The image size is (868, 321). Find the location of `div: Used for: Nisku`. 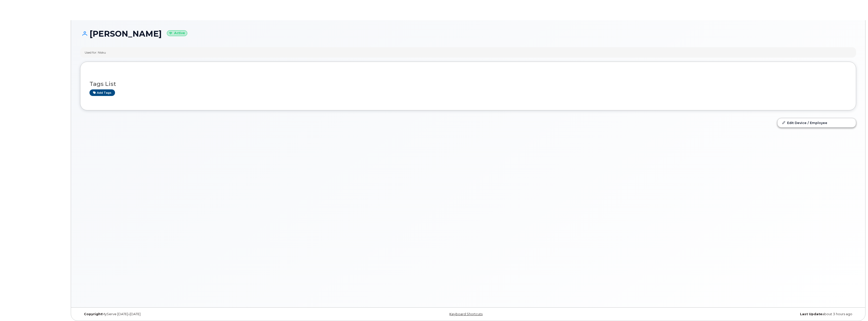

div: Used for: Nisku is located at coordinates (95, 52).